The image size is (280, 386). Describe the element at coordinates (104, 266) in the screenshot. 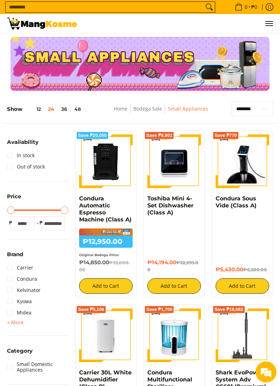

I see `del: ₱33,000.00` at that location.